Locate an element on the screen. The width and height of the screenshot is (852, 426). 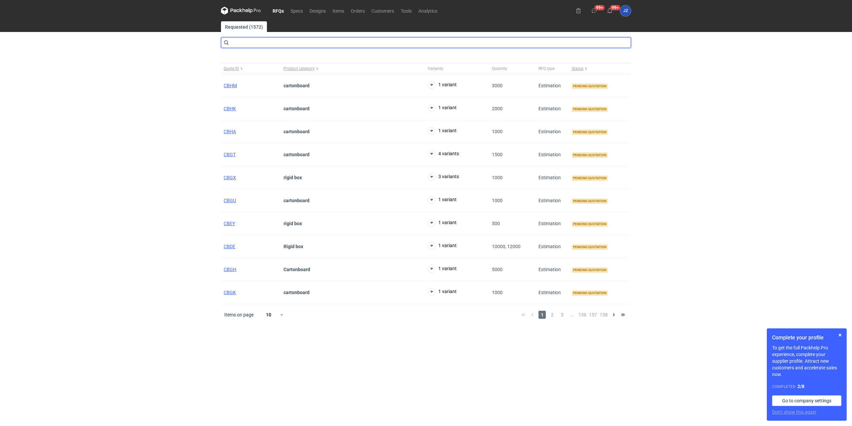
span: CBHA is located at coordinates (230, 132).